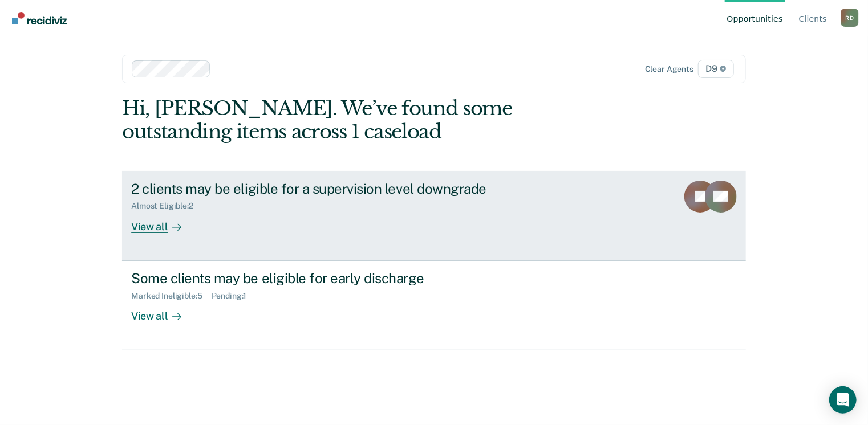  Describe the element at coordinates (39, 18) in the screenshot. I see `img: Recidiviz` at that location.